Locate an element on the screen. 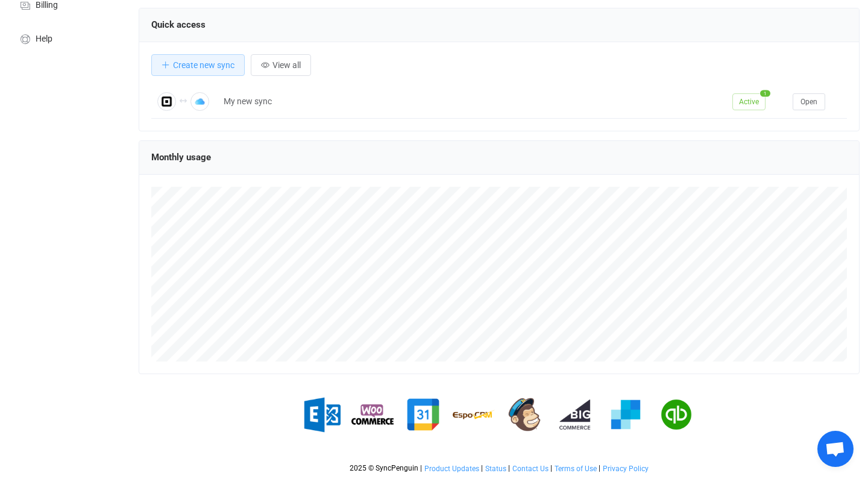 The height and width of the screenshot is (479, 868). img: big-commerce.png is located at coordinates (575, 414).